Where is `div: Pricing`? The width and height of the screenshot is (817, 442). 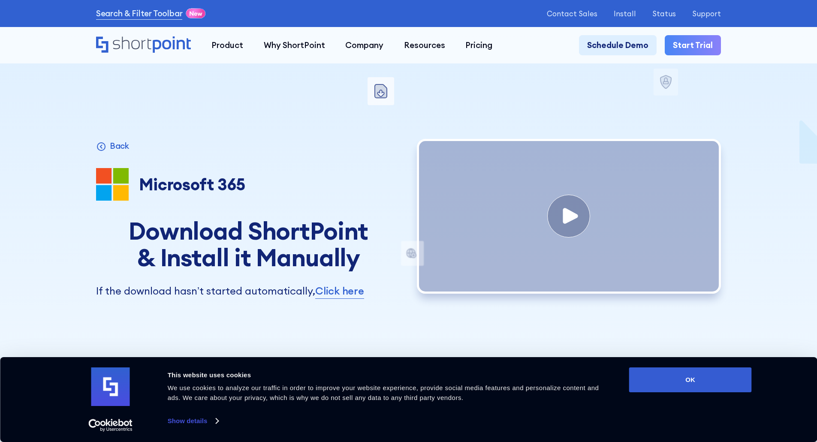 div: Pricing is located at coordinates (478, 45).